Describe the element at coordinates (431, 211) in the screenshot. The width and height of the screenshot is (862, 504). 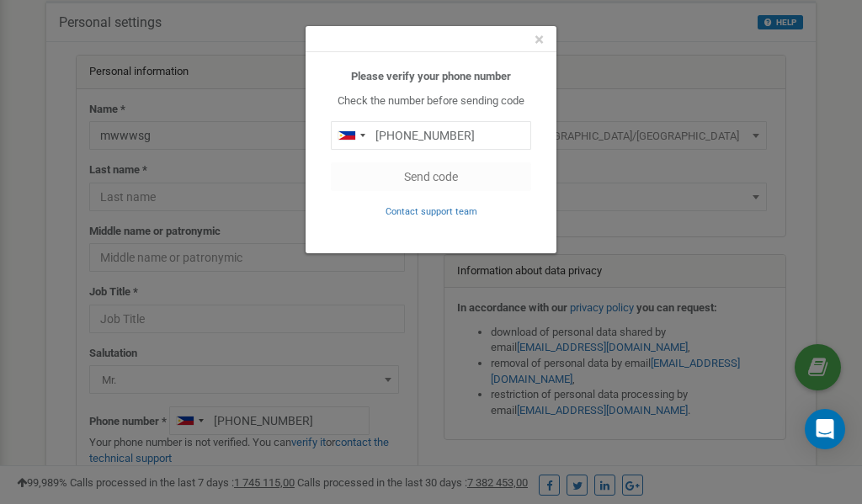
I see `small: Contact support team` at that location.